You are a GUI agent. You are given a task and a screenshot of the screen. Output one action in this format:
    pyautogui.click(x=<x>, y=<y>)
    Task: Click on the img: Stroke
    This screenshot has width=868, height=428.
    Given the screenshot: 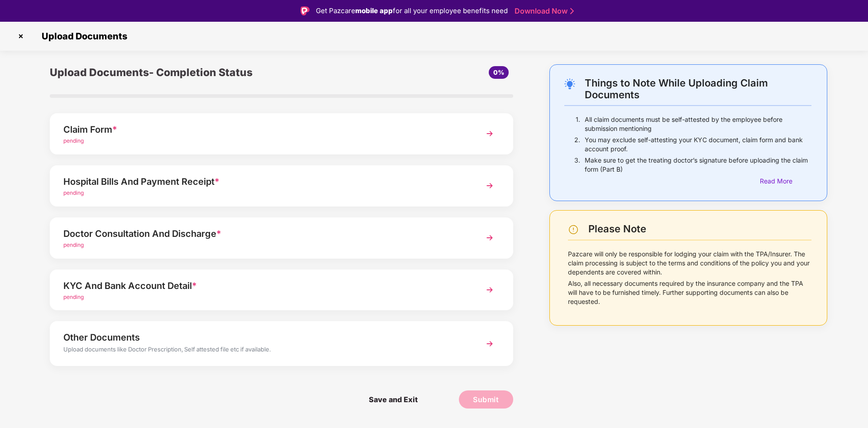 What is the action you would take?
    pyautogui.click(x=572, y=11)
    